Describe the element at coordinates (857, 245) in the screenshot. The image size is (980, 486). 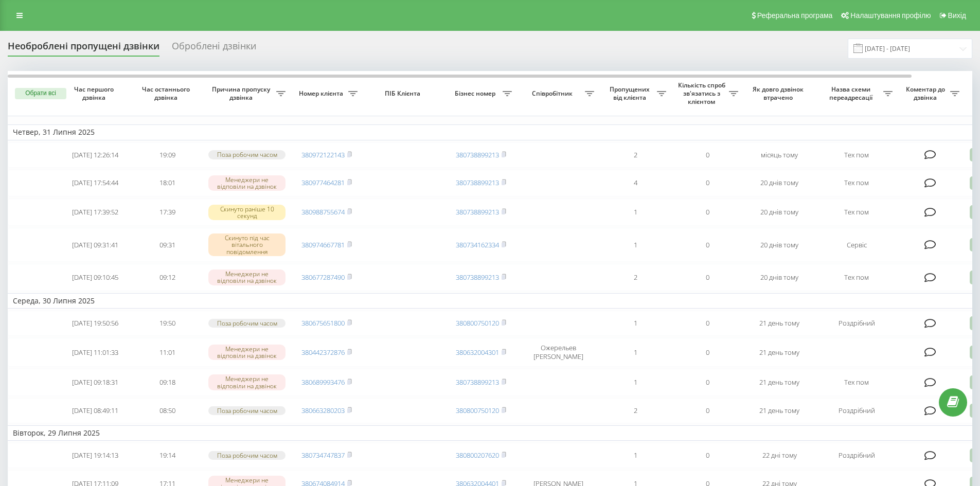
I see `td: Сервіс` at that location.